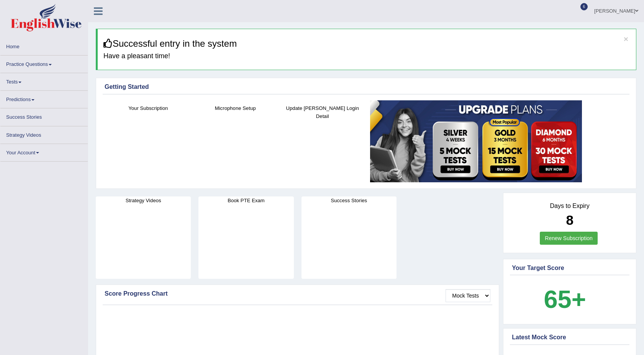  What do you see at coordinates (349, 200) in the screenshot?
I see `h4: Success Stories` at bounding box center [349, 200].